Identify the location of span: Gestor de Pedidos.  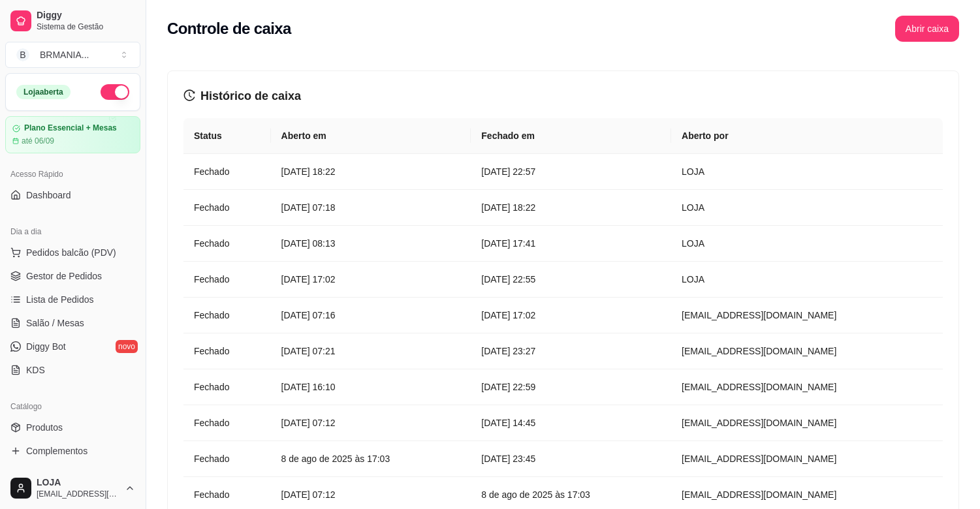
(64, 276).